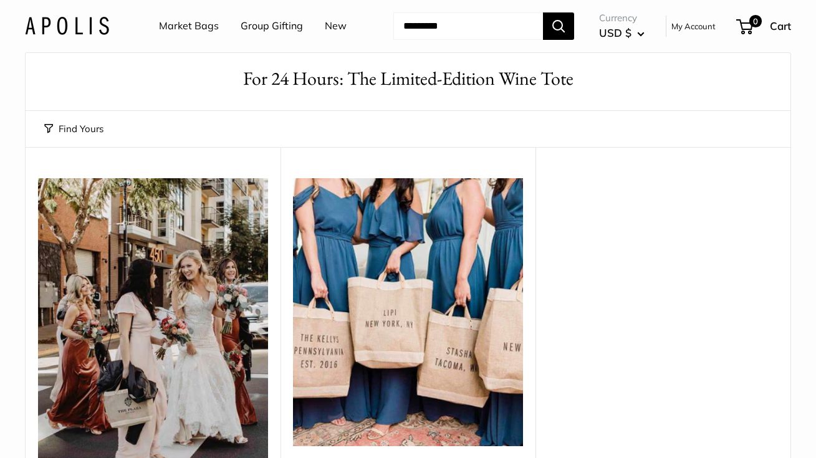  What do you see at coordinates (189, 26) in the screenshot?
I see `a: Market Bags` at bounding box center [189, 26].